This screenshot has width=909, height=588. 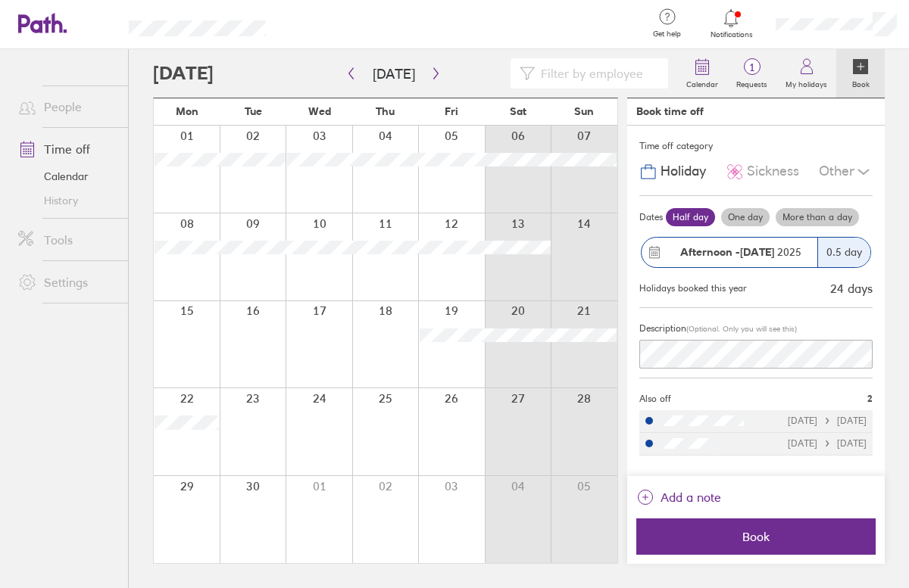 What do you see at coordinates (703, 82) in the screenshot?
I see `label: Calendar` at bounding box center [703, 82].